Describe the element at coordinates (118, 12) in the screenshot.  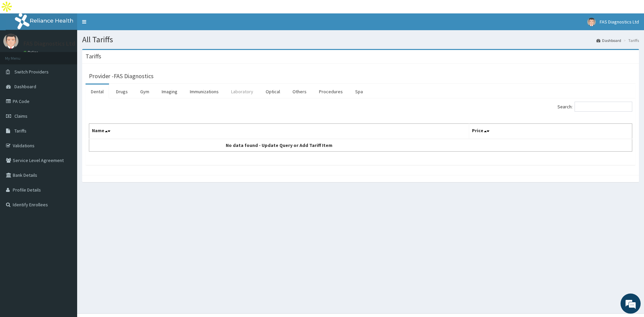
I see `div: Minimize live chat window` at that location.